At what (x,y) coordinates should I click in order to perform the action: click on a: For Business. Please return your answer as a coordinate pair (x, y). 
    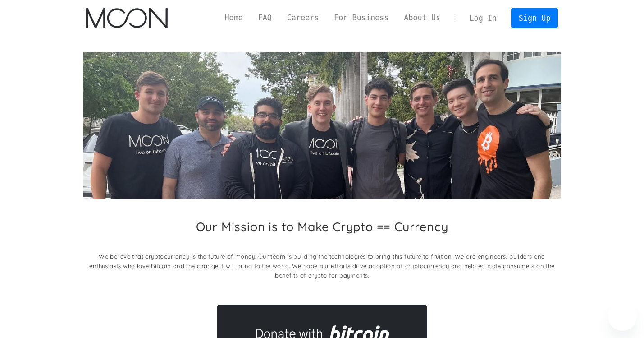
    Looking at the image, I should click on (361, 18).